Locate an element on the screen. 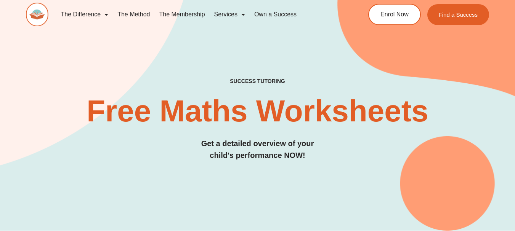 This screenshot has width=515, height=231. span: Enrol Now is located at coordinates (394, 14).